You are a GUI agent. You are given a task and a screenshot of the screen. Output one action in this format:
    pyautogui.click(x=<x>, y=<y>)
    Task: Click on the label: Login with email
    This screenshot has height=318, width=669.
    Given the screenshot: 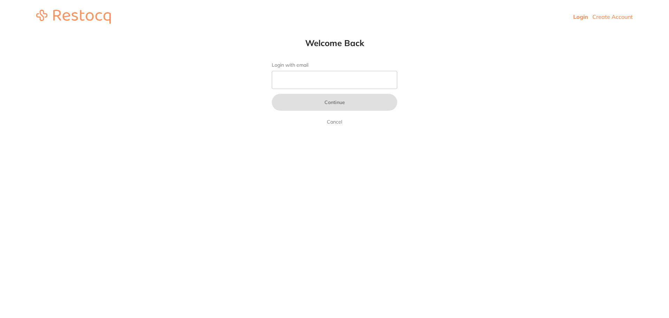 What is the action you would take?
    pyautogui.click(x=335, y=65)
    